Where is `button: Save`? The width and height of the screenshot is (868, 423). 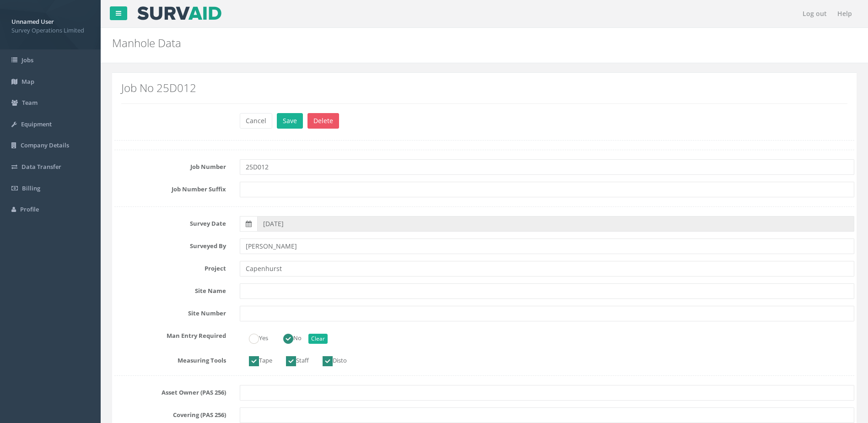 button: Save is located at coordinates (290, 121).